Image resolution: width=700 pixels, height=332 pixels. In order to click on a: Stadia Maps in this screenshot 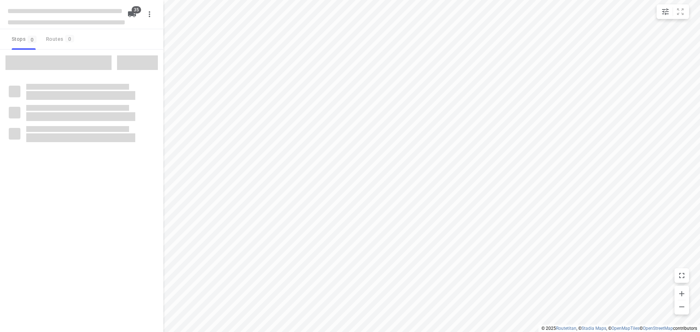, I will do `click(594, 328)`.